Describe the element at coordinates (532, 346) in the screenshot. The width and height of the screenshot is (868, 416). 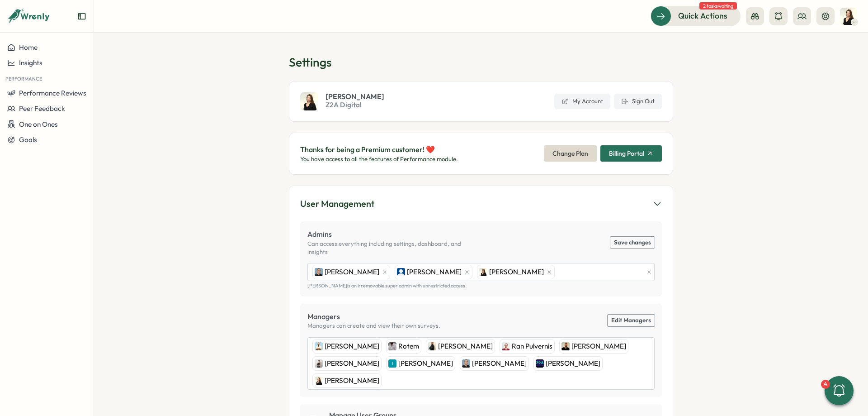
I see `span: Ran Pulvernis` at that location.